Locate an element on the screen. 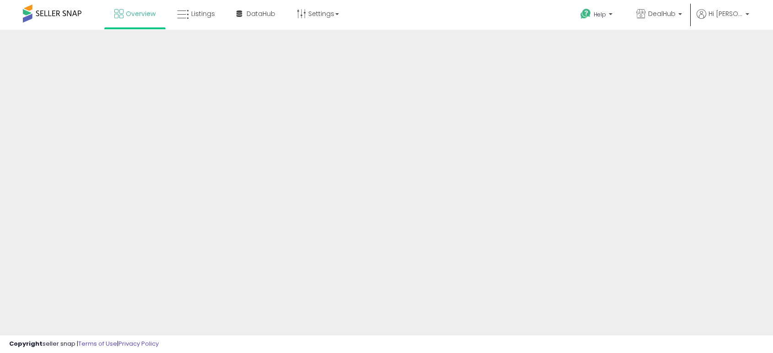 The width and height of the screenshot is (773, 353). strong: Copyright is located at coordinates (26, 343).